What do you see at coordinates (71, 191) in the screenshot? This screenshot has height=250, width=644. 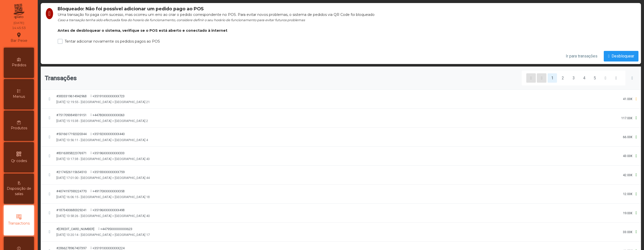 I see `div: #4074197593224770` at bounding box center [71, 191].